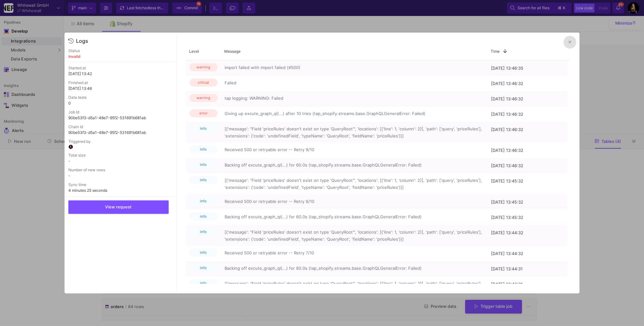 This screenshot has height=326, width=644. I want to click on span: Received 500 or retryable error -- Retry 9/10, so click(354, 150).